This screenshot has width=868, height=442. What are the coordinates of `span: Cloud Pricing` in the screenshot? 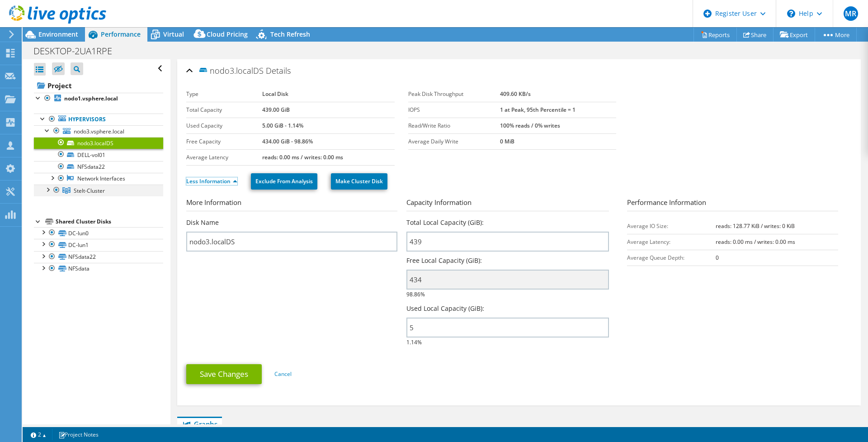 It's located at (227, 34).